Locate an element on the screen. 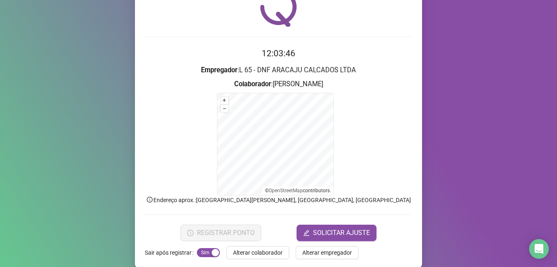 This screenshot has width=557, height=267. h3: : L 65 - DNF ARACAJU CALCADOS LTDA is located at coordinates (279, 70).